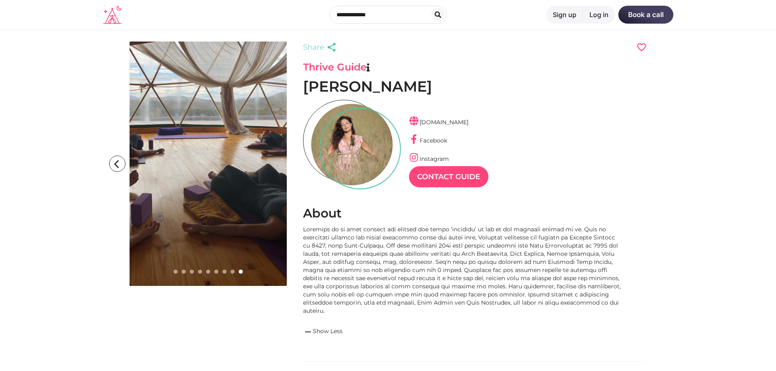 This screenshot has width=776, height=371. What do you see at coordinates (462, 270) in the screenshot?
I see `div: Loremips do si amet consect adi elitsed doe tempo ‘incididu’ ut lab et dol magnaali enimad mi ve....` at bounding box center [462, 270].